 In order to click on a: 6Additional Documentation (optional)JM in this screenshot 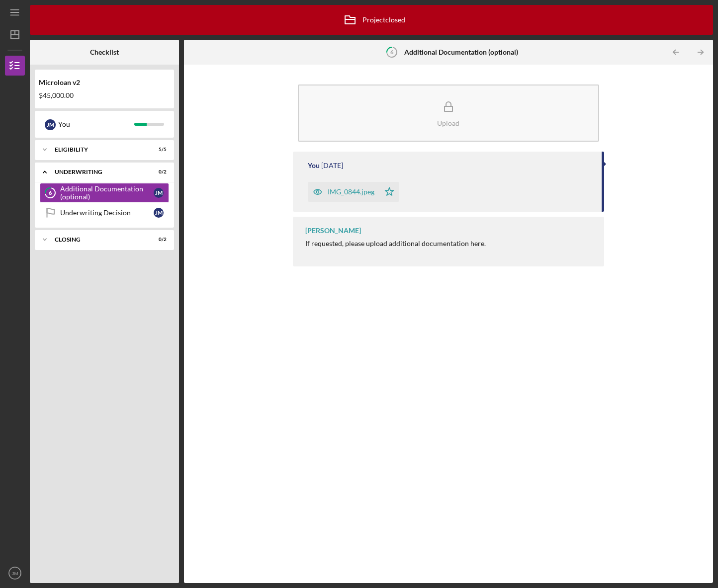, I will do `click(105, 192)`.